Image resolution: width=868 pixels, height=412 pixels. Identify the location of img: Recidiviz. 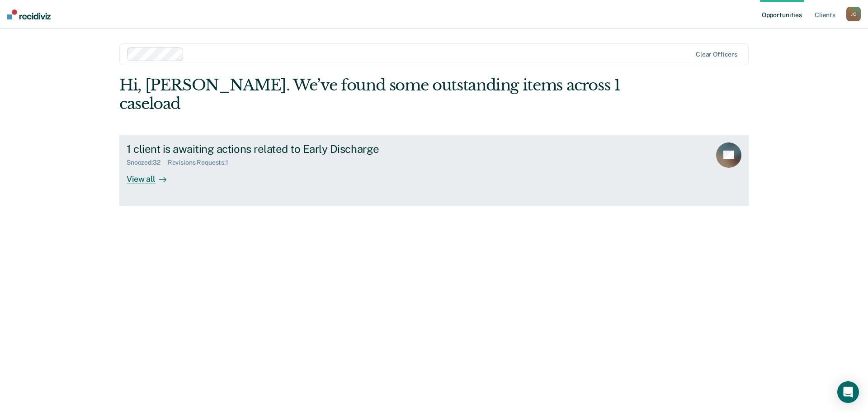
(29, 15).